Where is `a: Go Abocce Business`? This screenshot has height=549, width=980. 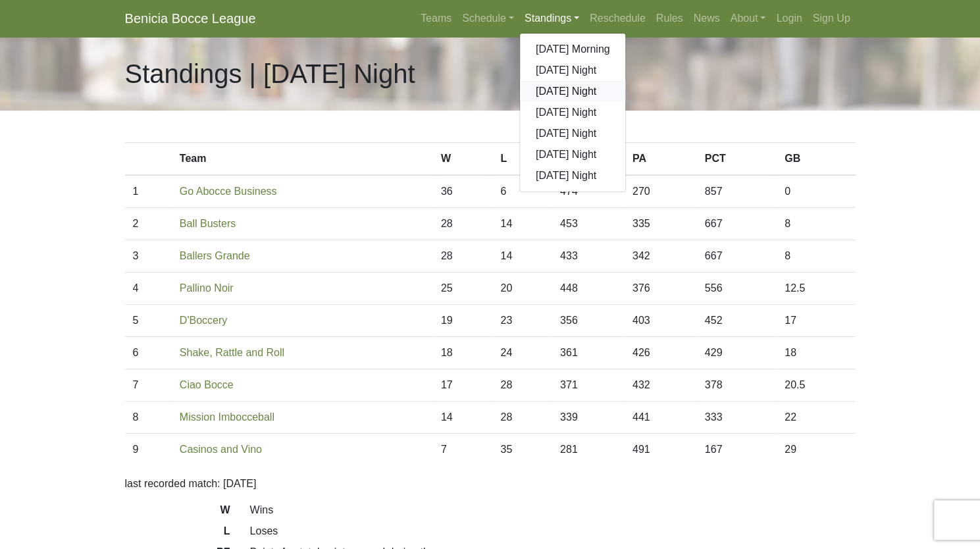 a: Go Abocce Business is located at coordinates (228, 191).